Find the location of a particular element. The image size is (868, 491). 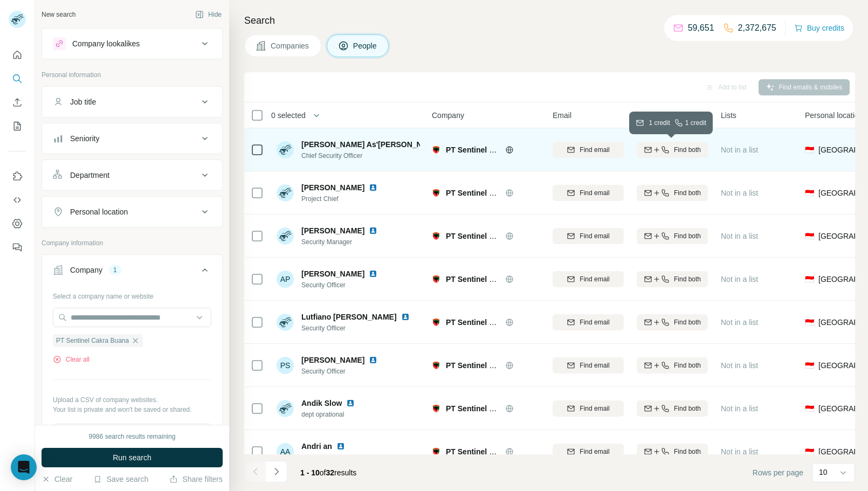

button: Share filters is located at coordinates (196, 479).